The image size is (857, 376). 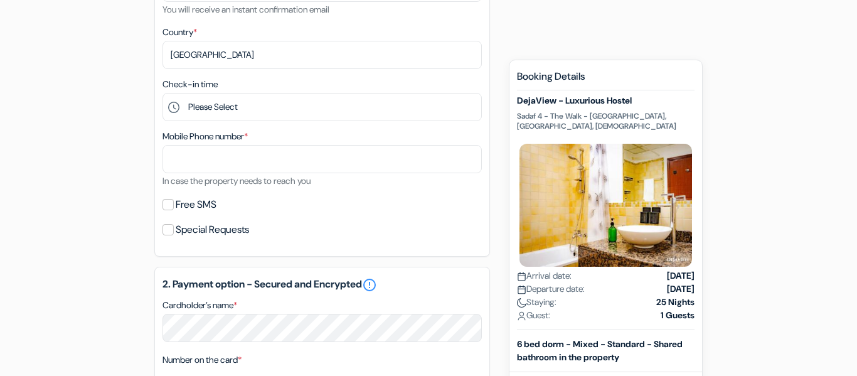 I want to click on a: error_outline, so click(x=370, y=285).